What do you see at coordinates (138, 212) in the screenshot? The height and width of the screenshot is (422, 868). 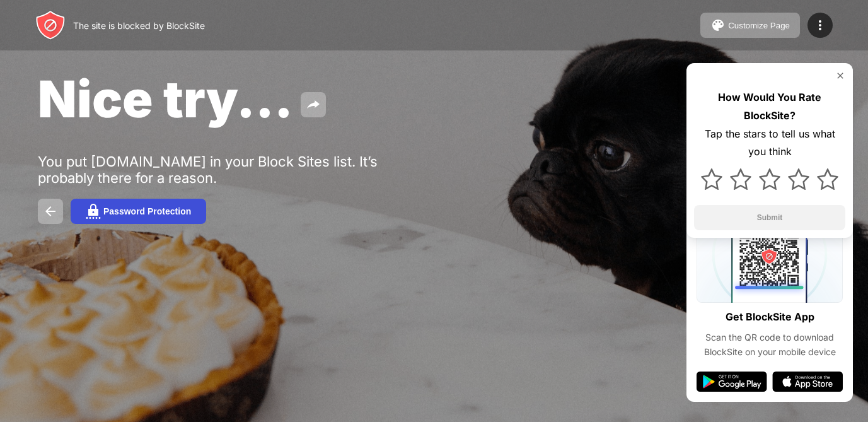 I see `button: Password Protection` at bounding box center [138, 212].